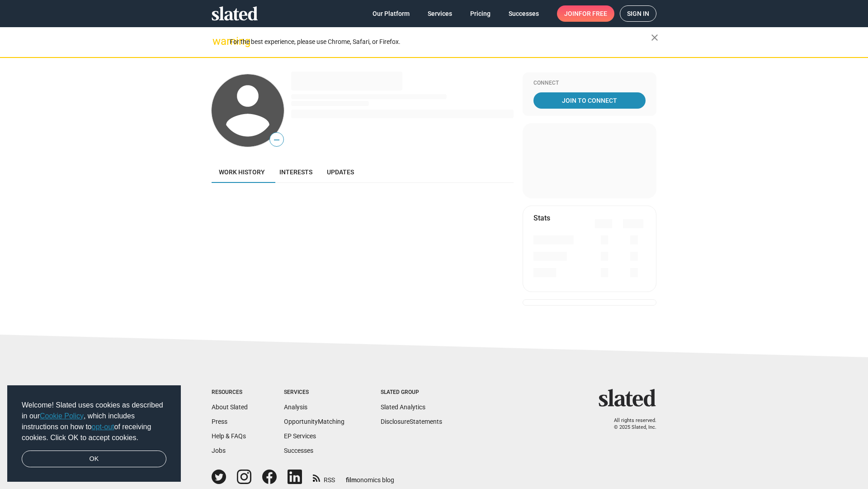 Image resolution: width=868 pixels, height=489 pixels. I want to click on span: Sign in, so click(638, 14).